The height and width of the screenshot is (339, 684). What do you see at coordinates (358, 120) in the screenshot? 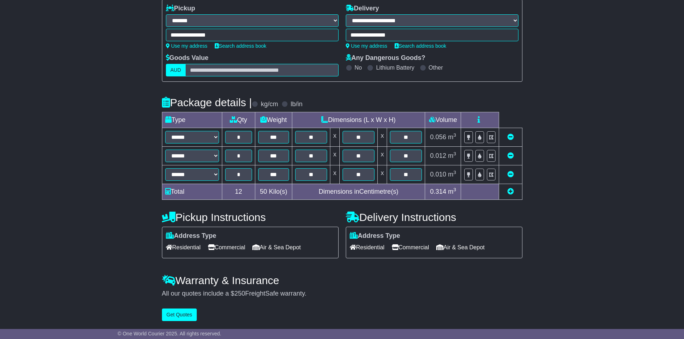
I see `td: Dimensions (L x W x H)` at bounding box center [358, 120].